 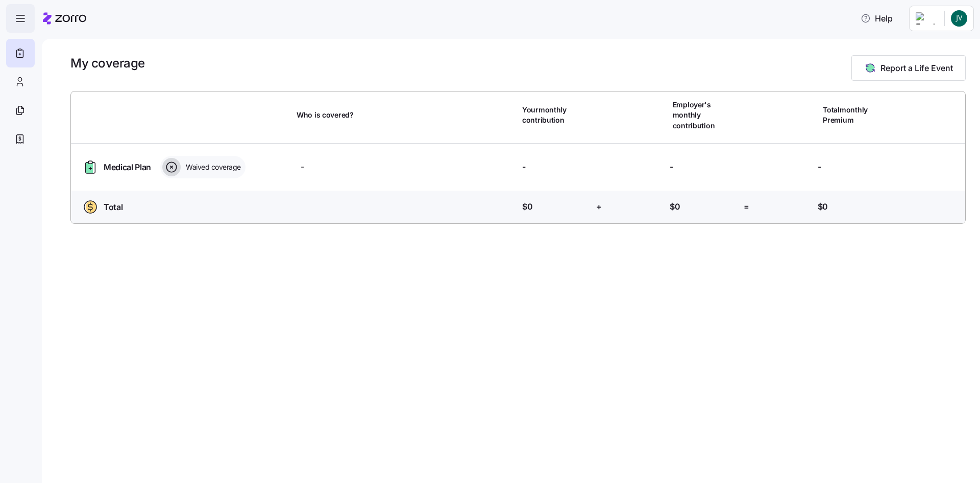 I want to click on span: Waived coverage, so click(x=212, y=167).